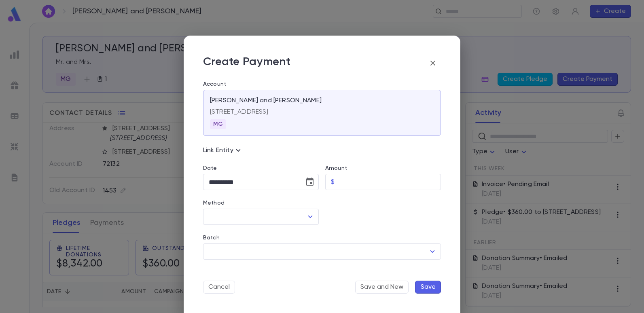 This screenshot has height=313, width=644. Describe the element at coordinates (247, 63) in the screenshot. I see `p: Create Payment` at that location.